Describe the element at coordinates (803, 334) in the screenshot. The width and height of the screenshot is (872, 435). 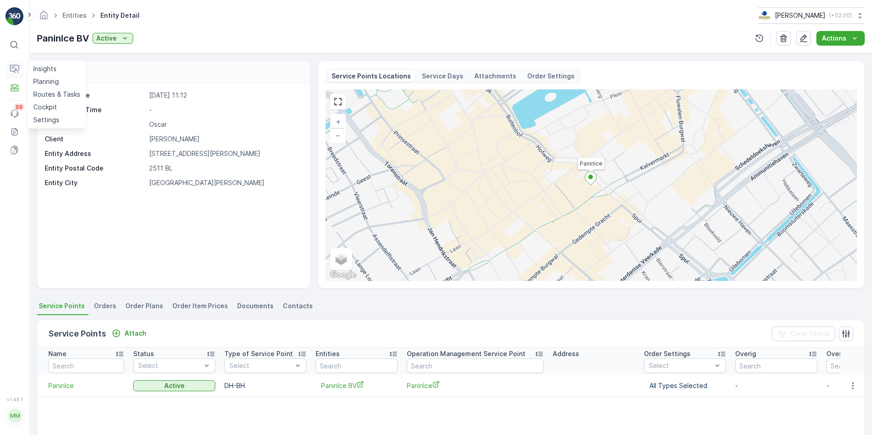
I see `button: Clear Filters` at that location.